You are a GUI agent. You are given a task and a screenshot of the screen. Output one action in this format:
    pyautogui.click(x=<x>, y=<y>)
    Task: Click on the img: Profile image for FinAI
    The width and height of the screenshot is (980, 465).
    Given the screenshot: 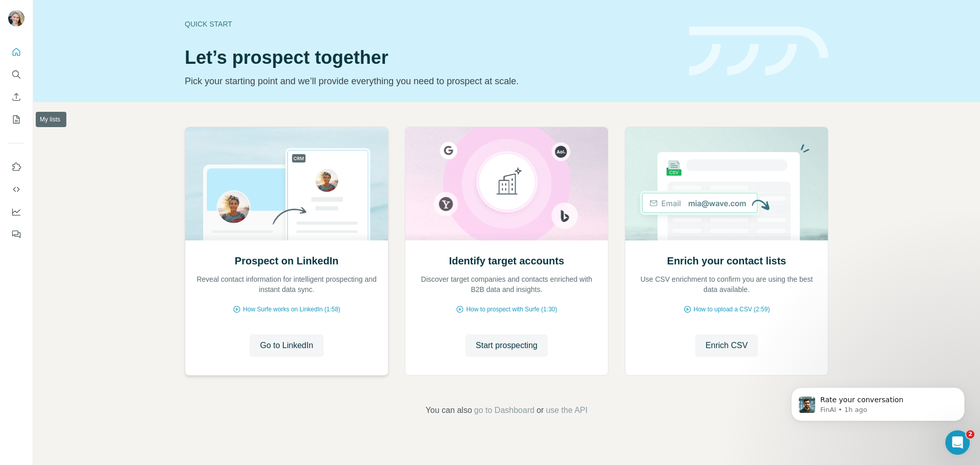 What is the action you would take?
    pyautogui.click(x=31, y=39)
    